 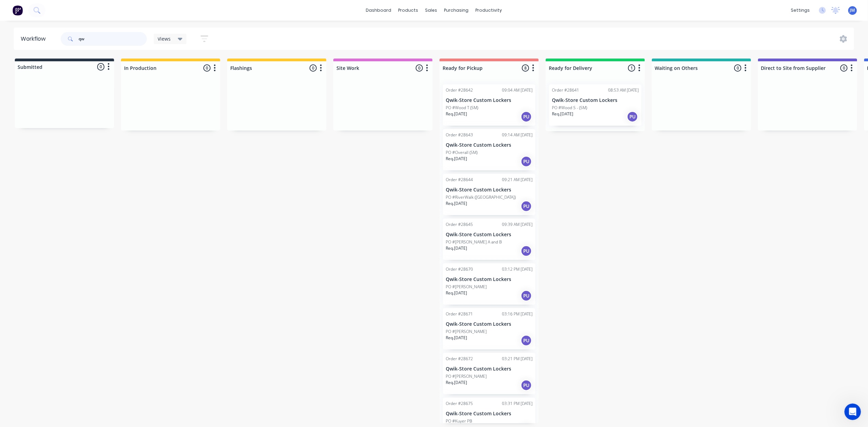 What do you see at coordinates (165, 38) in the screenshot?
I see `span: Views` at bounding box center [165, 38].